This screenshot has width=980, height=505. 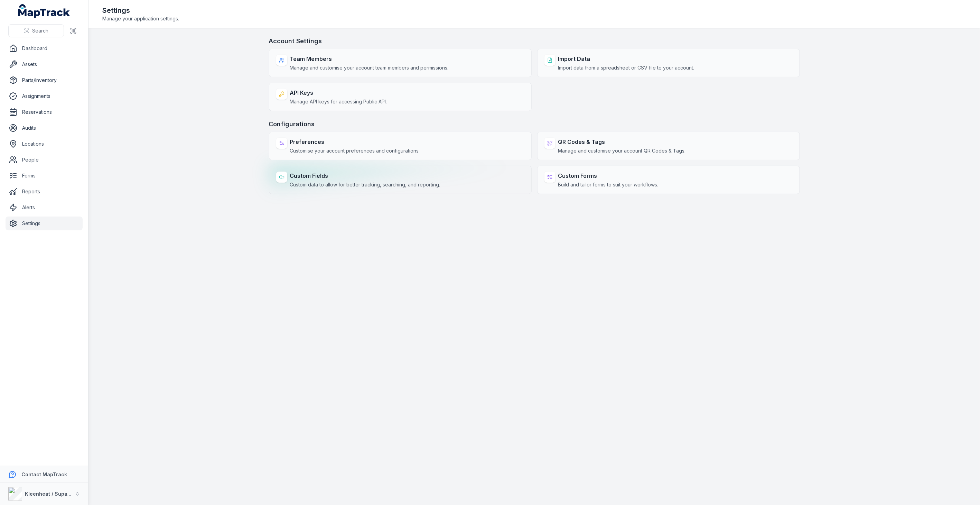 What do you see at coordinates (365, 176) in the screenshot?
I see `strong: Custom Fields` at bounding box center [365, 176].